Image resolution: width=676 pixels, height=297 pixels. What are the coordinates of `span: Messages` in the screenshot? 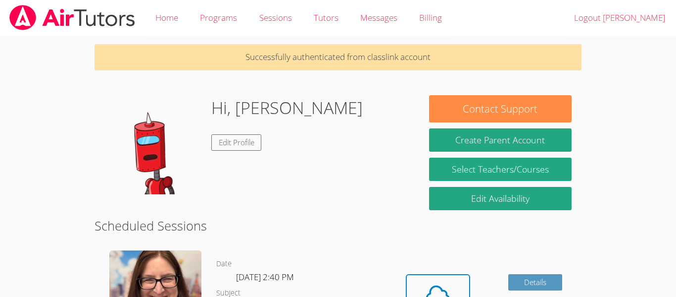 It's located at (379, 17).